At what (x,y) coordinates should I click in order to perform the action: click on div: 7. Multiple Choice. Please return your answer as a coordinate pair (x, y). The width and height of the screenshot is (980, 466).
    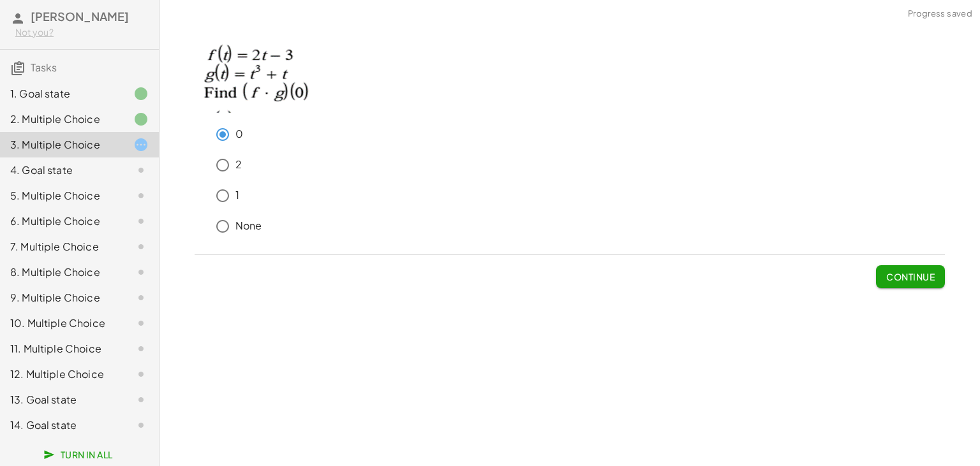
    Looking at the image, I should click on (62, 247).